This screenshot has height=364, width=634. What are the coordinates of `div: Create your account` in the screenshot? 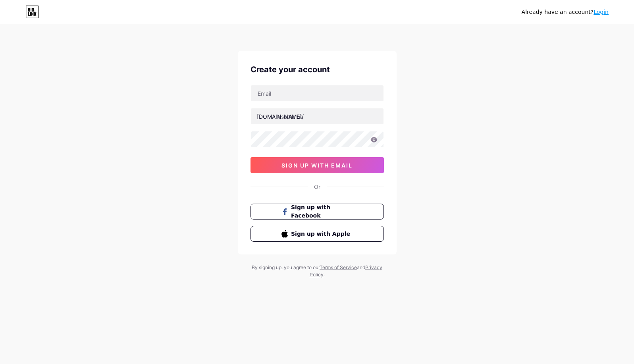 It's located at (317, 69).